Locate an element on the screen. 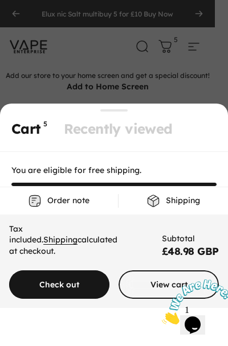  img: tab_keywords_by_traffic_grey.svg is located at coordinates (118, 71).